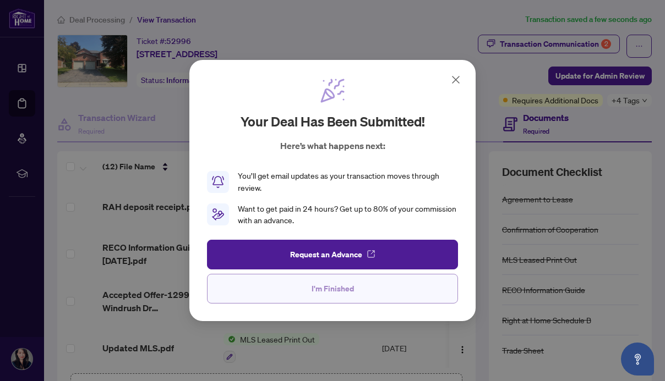 The height and width of the screenshot is (381, 665). Describe the element at coordinates (332, 255) in the screenshot. I see `a: Request an Advance` at that location.